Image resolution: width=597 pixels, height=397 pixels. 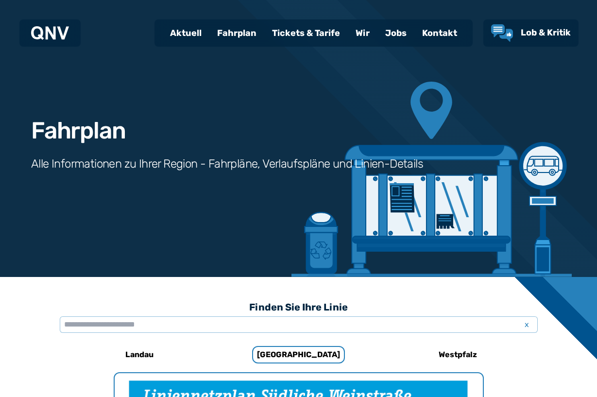 What do you see at coordinates (396, 33) in the screenshot?
I see `div: Jobs` at bounding box center [396, 33].